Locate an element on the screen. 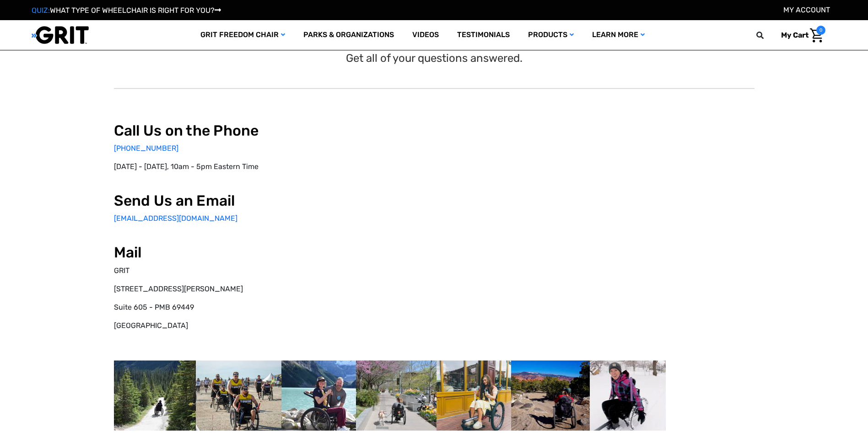 The image size is (868, 437). p: GRIT is located at coordinates (270, 270).